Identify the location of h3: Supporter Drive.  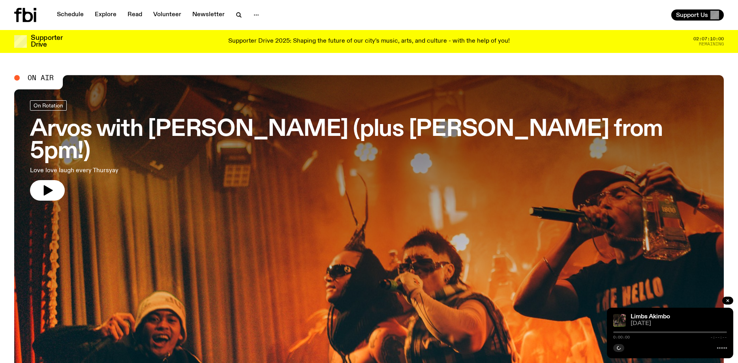
(47, 41).